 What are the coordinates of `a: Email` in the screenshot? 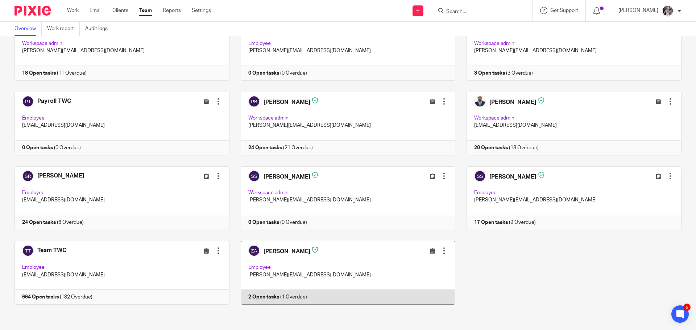 It's located at (95, 11).